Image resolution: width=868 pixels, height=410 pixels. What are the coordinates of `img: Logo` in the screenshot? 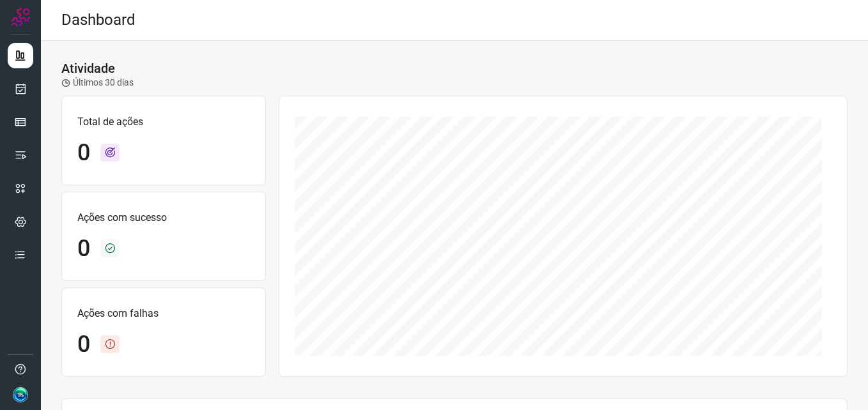 It's located at (20, 18).